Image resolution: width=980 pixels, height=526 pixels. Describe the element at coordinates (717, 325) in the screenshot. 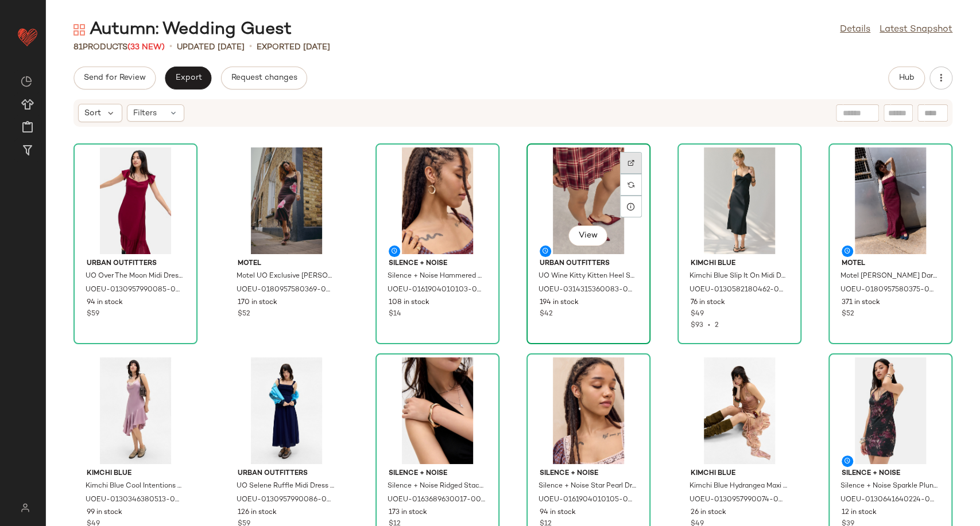

I see `span: 2` at that location.